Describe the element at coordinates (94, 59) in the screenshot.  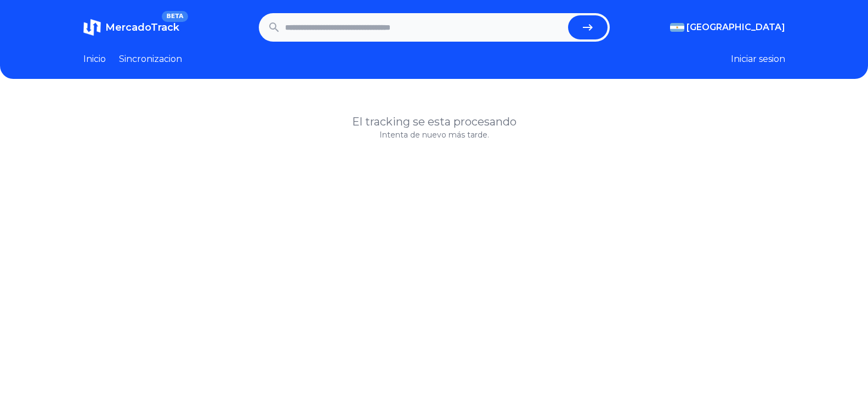
I see `a: Inicio` at that location.